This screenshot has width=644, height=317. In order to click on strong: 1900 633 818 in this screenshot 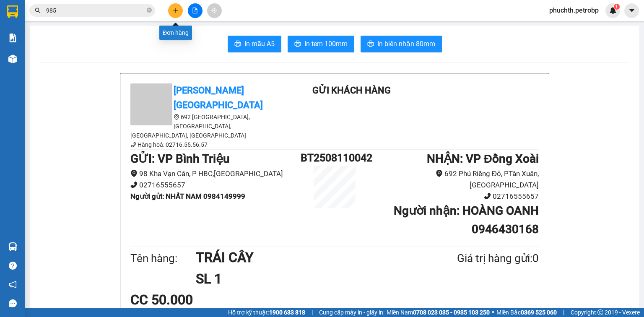, I will do `click(287, 312)`.